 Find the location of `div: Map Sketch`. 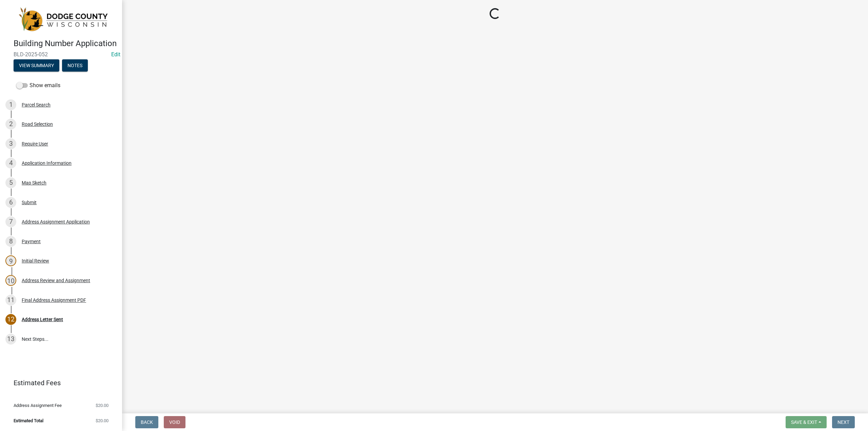

div: Map Sketch is located at coordinates (34, 183).